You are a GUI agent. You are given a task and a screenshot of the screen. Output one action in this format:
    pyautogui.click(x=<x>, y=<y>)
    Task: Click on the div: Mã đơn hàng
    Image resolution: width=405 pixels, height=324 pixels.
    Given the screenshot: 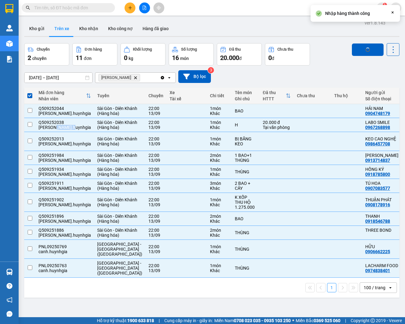 What is the action you would take?
    pyautogui.click(x=62, y=93)
    